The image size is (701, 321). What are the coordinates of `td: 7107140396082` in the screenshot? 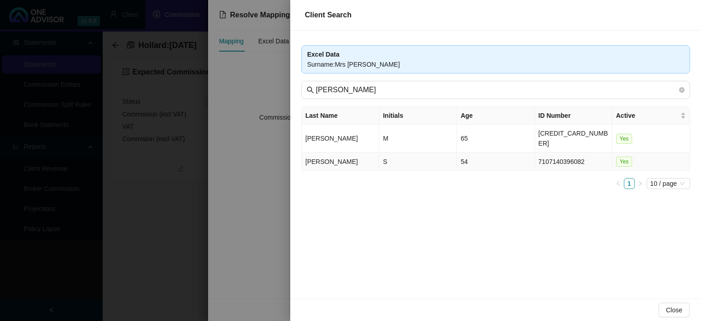 It's located at (574, 162).